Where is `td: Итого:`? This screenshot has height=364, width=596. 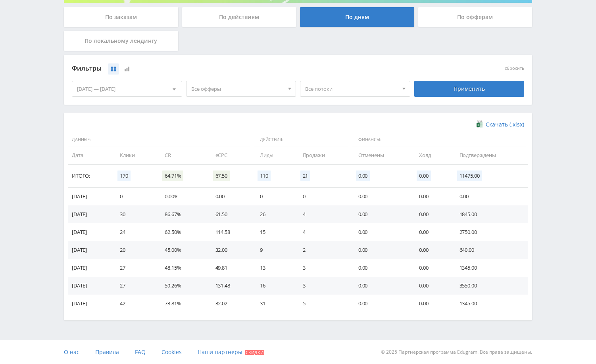
td: Итого: is located at coordinates (90, 176).